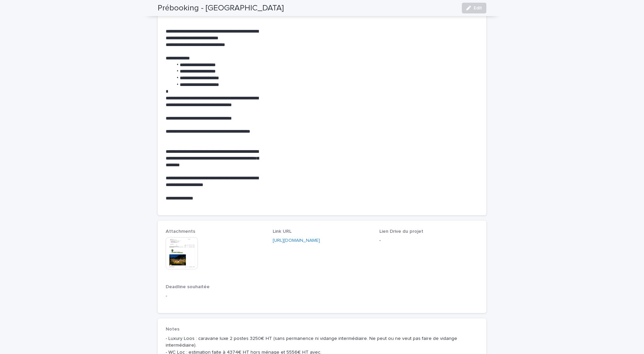 The height and width of the screenshot is (354, 644). I want to click on span: Edit, so click(478, 8).